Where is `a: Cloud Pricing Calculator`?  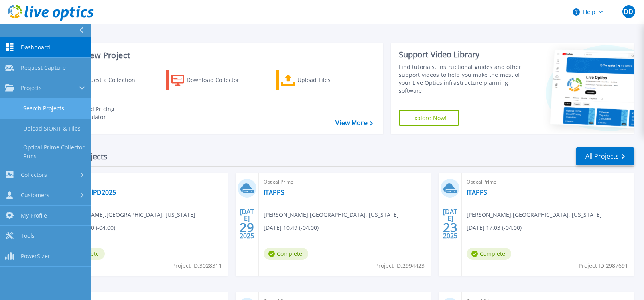 a: Cloud Pricing Calculator is located at coordinates (101, 113).